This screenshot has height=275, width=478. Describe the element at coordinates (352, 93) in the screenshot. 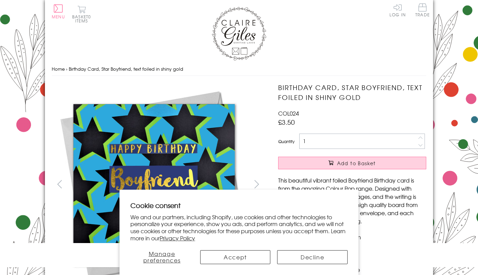

I see `h1: Birthday Card, Star Boyfriend, text foiled in shiny gold` at that location.